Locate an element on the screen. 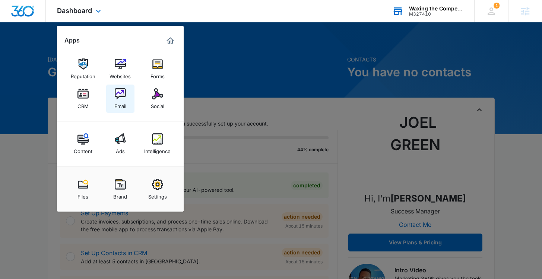 This screenshot has height=279, width=542. a: Files is located at coordinates (83, 189).